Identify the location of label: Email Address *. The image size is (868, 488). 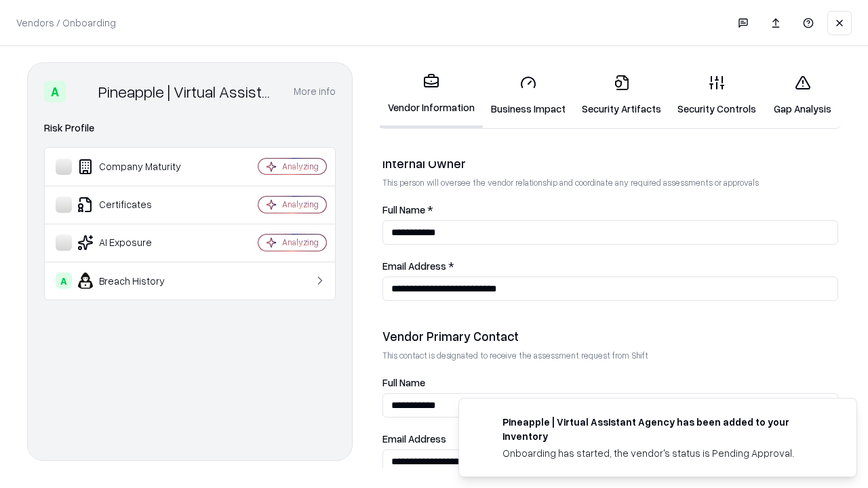
(610, 266).